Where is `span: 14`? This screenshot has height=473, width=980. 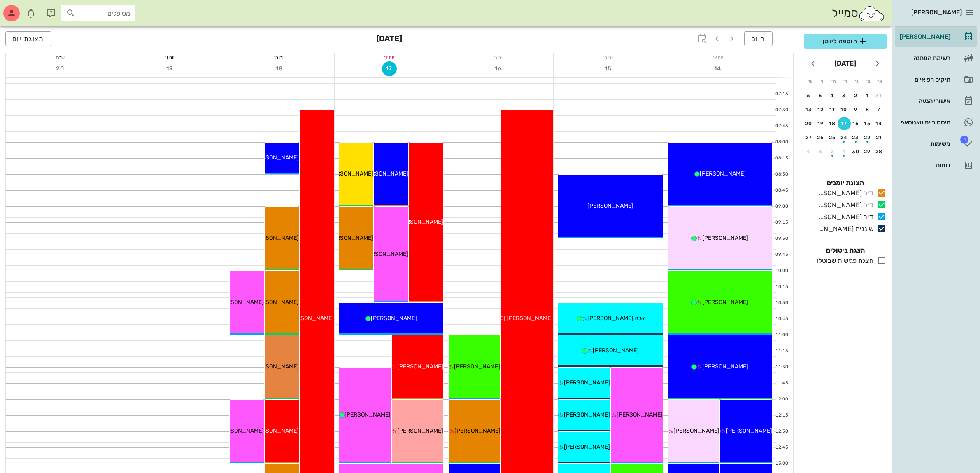
span: 14 is located at coordinates (718, 68).